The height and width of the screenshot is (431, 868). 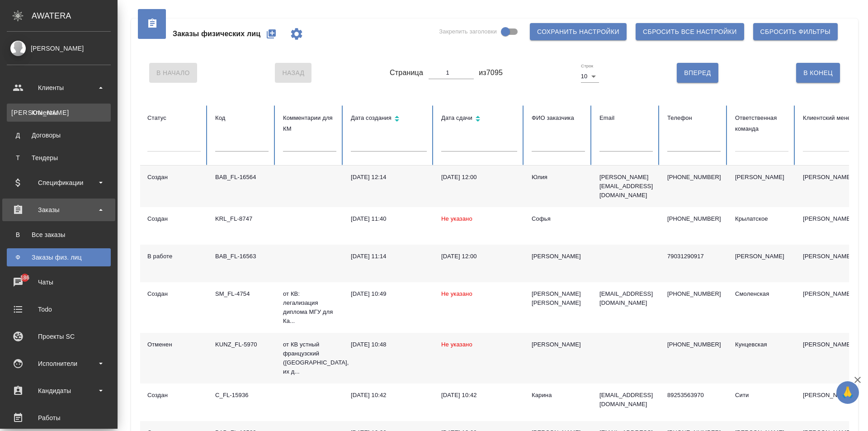 What do you see at coordinates (242, 219) in the screenshot?
I see `div: KRL_FL-8747` at bounding box center [242, 219].